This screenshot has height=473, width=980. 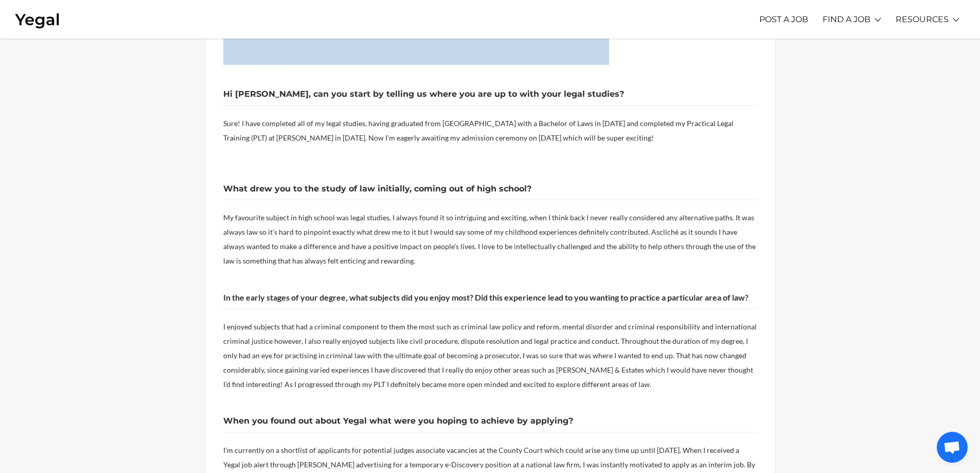 What do you see at coordinates (398, 421) in the screenshot?
I see `b: When you found out about Yegal what were you hoping to achieve by applying?` at bounding box center [398, 421].